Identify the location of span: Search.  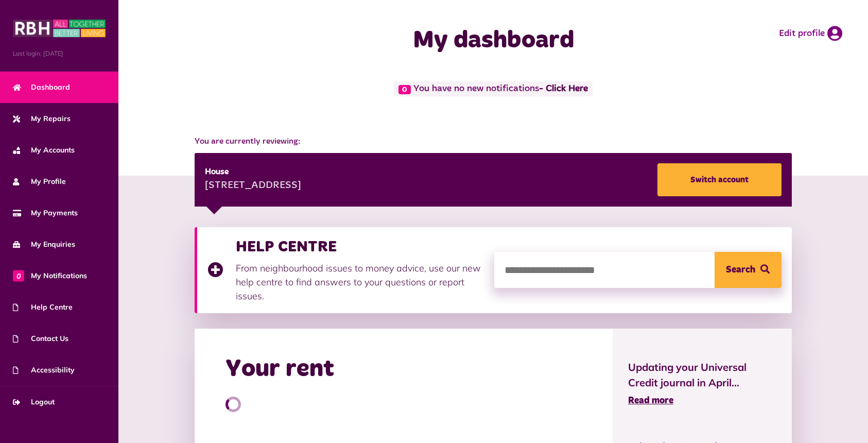
(740, 270).